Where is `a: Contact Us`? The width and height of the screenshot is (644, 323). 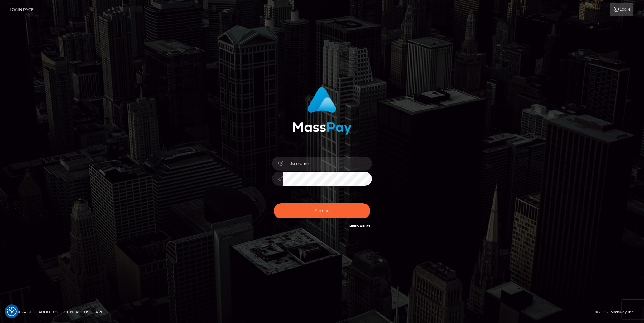
a: Contact Us is located at coordinates (77, 312).